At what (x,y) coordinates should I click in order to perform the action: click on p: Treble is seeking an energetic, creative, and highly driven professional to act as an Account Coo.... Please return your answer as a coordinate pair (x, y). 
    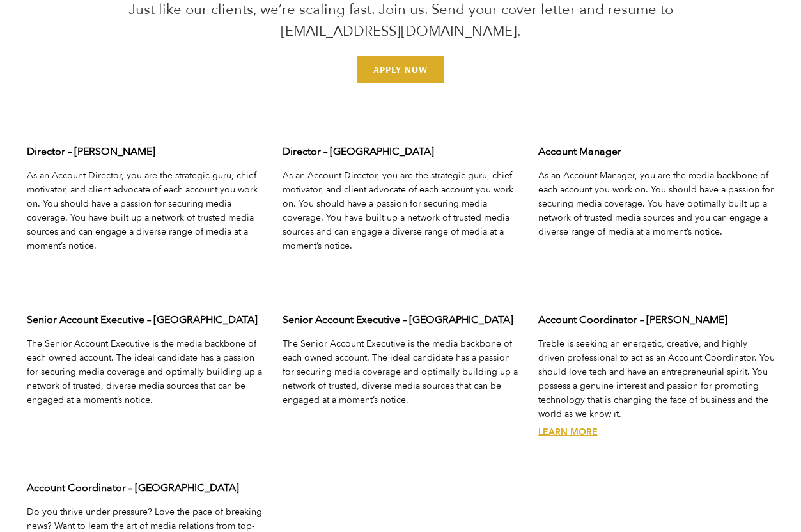
    Looking at the image, I should click on (656, 379).